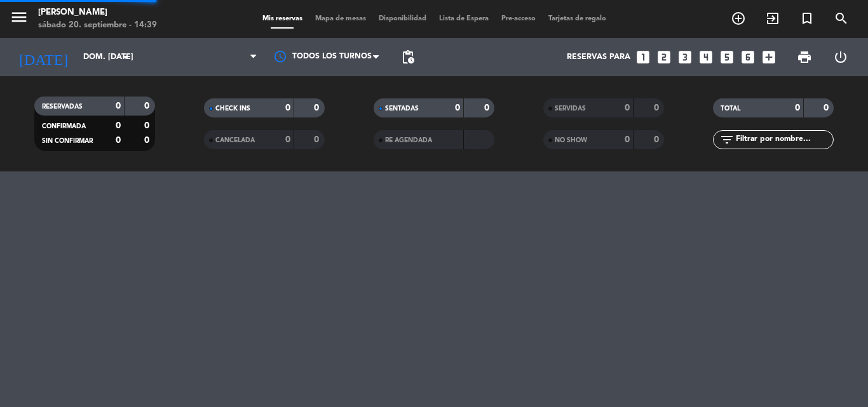  What do you see at coordinates (67, 141) in the screenshot?
I see `span: SIN CONFIRMAR` at bounding box center [67, 141].